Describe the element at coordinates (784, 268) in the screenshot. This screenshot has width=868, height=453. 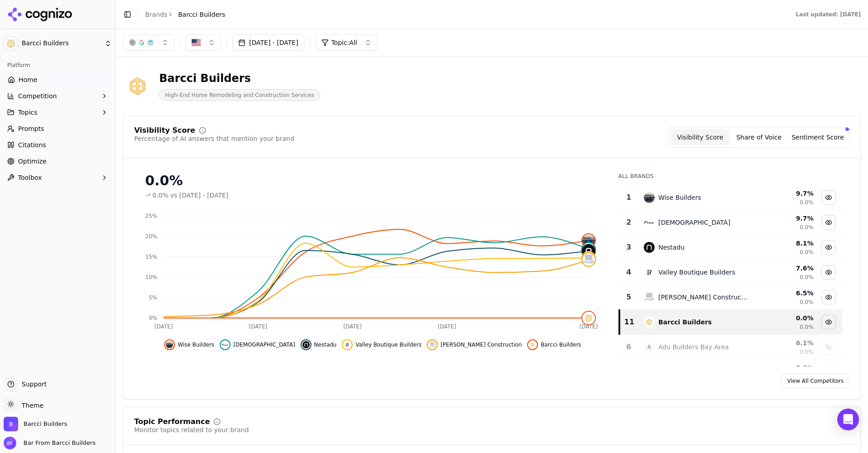
I see `div: 7.6 %` at that location.